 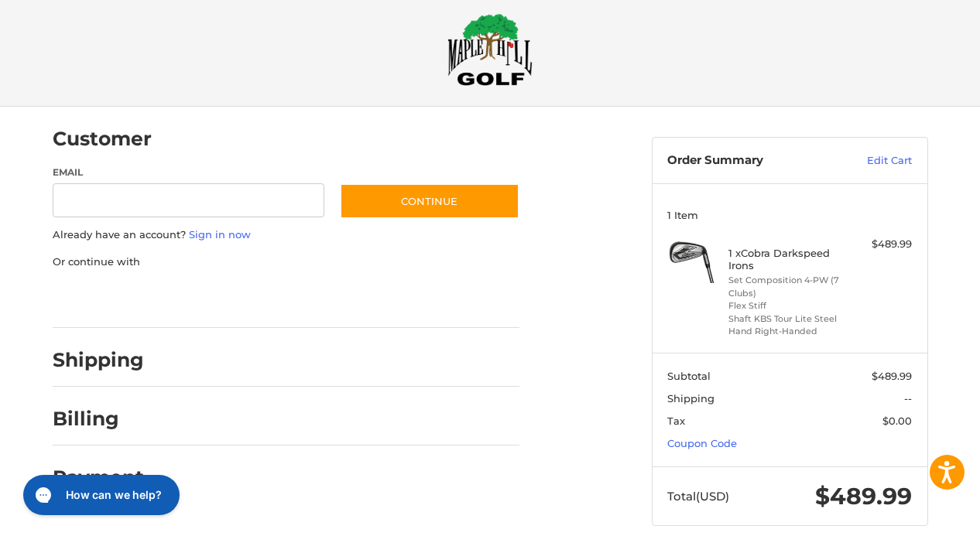 What do you see at coordinates (99, 26) in the screenshot?
I see `h1: How can we help?` at bounding box center [99, 26].